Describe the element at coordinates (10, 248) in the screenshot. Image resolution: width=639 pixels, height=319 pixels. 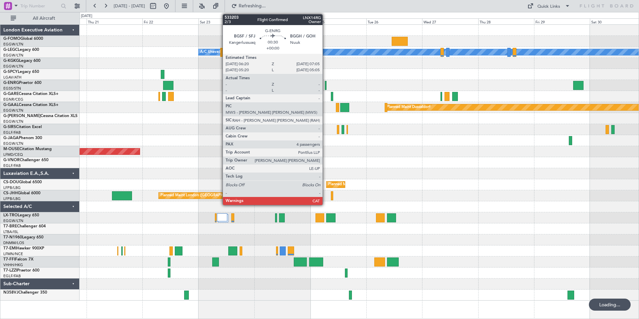
I see `span: T7-EMI` at that location.